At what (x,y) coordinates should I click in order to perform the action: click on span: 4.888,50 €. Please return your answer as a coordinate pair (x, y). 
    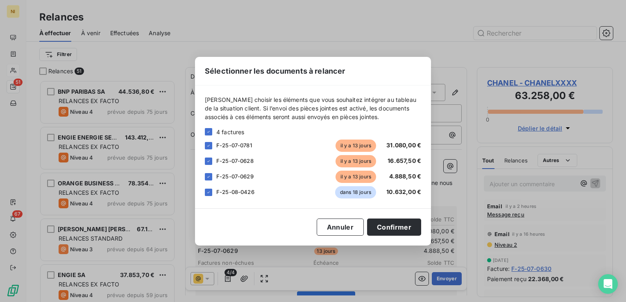
    Looking at the image, I should click on (405, 176).